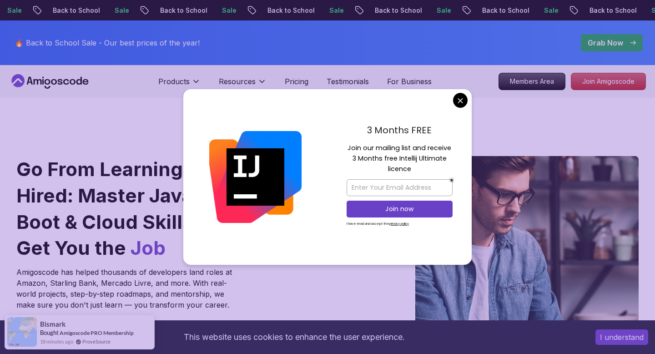 The image size is (655, 354). Describe the element at coordinates (532, 81) in the screenshot. I see `p: Members Area` at that location.